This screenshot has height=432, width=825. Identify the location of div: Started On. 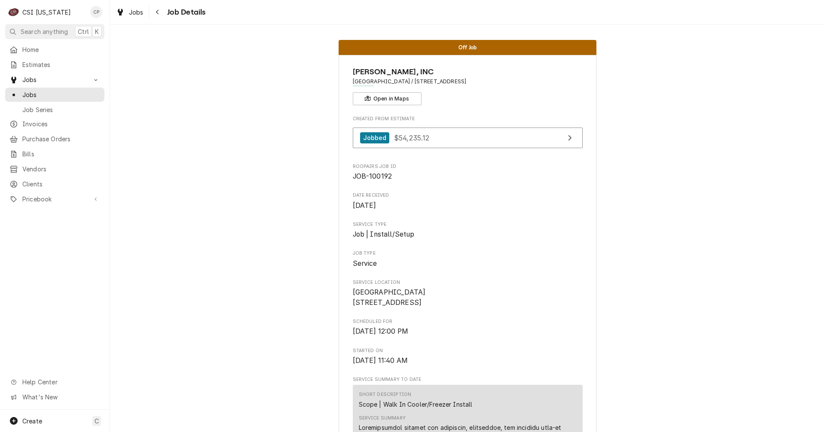
(468, 357).